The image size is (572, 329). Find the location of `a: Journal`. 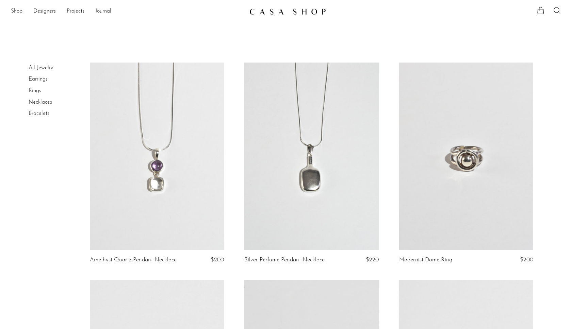

a: Journal is located at coordinates (103, 12).